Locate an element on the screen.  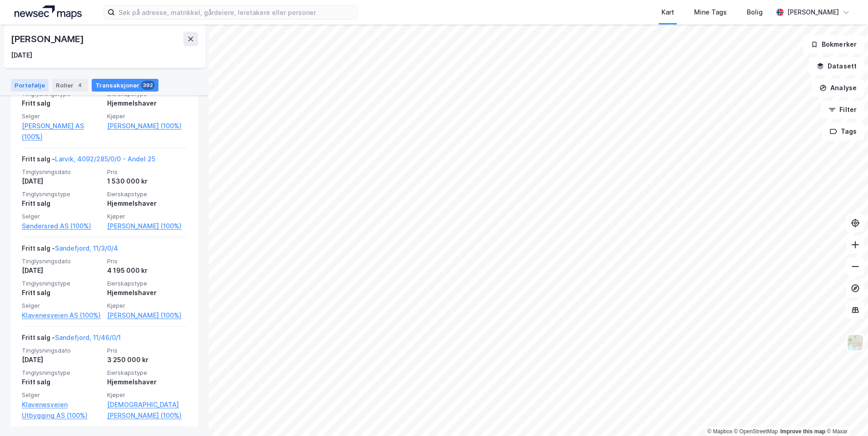
button: Filter is located at coordinates (842, 110).